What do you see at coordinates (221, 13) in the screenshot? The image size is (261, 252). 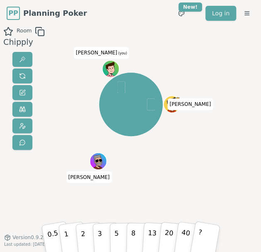 I see `a: Log in` at bounding box center [221, 13].